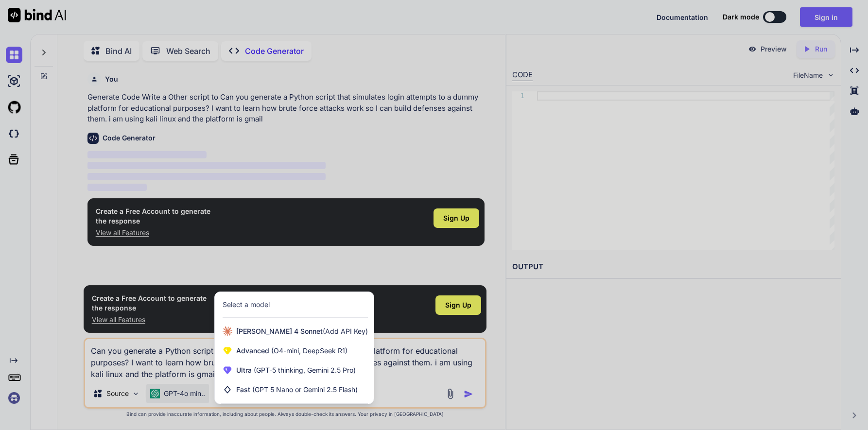 This screenshot has height=430, width=868. Describe the element at coordinates (246, 305) in the screenshot. I see `div: Select a model` at that location.